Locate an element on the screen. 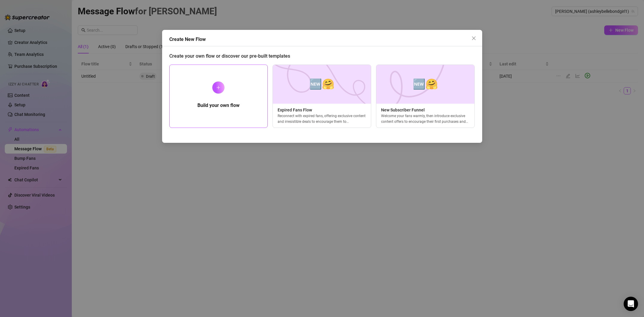  span: close is located at coordinates (474, 38).